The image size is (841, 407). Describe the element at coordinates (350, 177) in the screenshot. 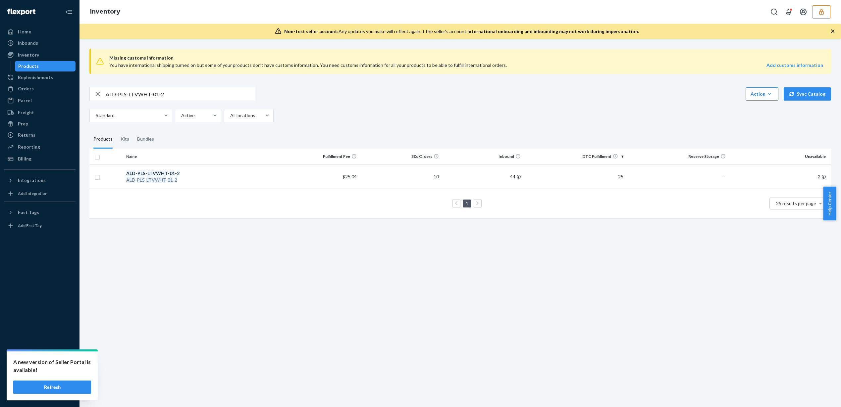

I see `span: $25.04` at that location.